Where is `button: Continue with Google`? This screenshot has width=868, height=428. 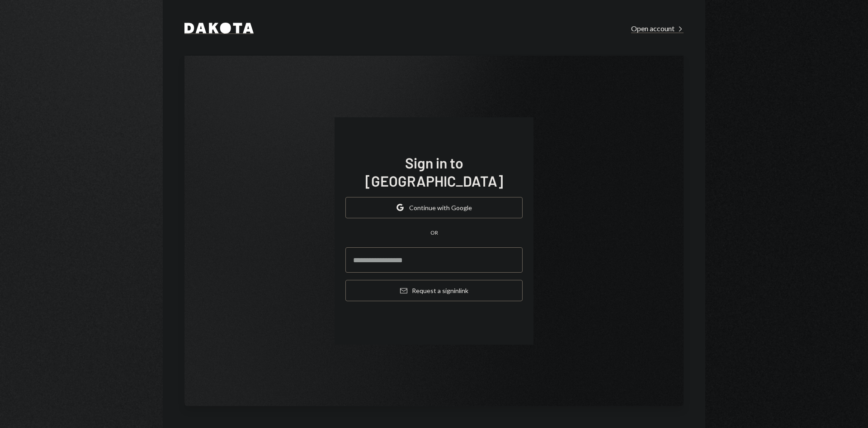
button: Continue with Google is located at coordinates (434, 207).